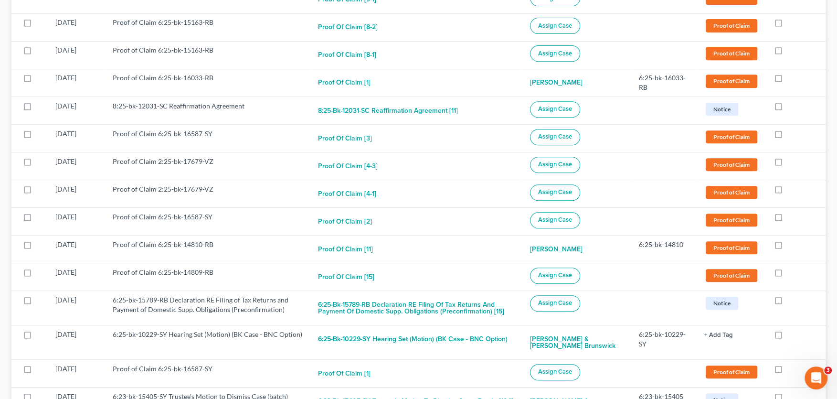 The image size is (837, 399). What do you see at coordinates (416, 308) in the screenshot?
I see `button: 6:25-bk-15789-RB Declaration RE Filing of Tax Returns and Payment of Domestic Supp. Obligations (...` at bounding box center [416, 308].